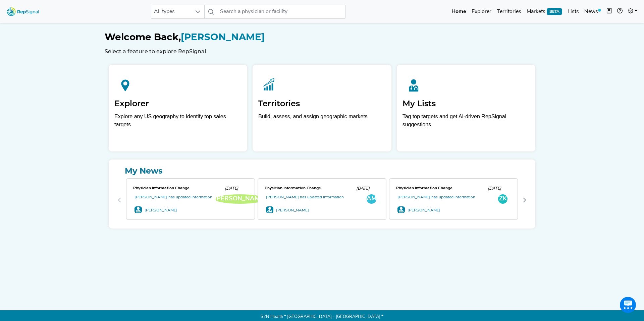  Describe the element at coordinates (371, 199) in the screenshot. I see `div: AM` at that location.